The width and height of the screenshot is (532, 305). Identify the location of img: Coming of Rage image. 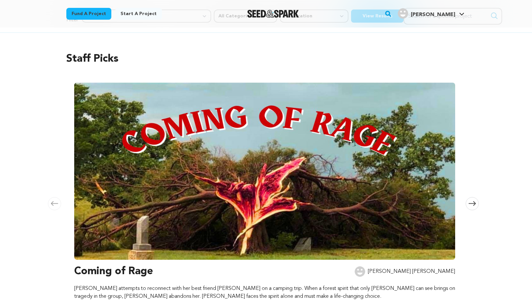
(265, 171).